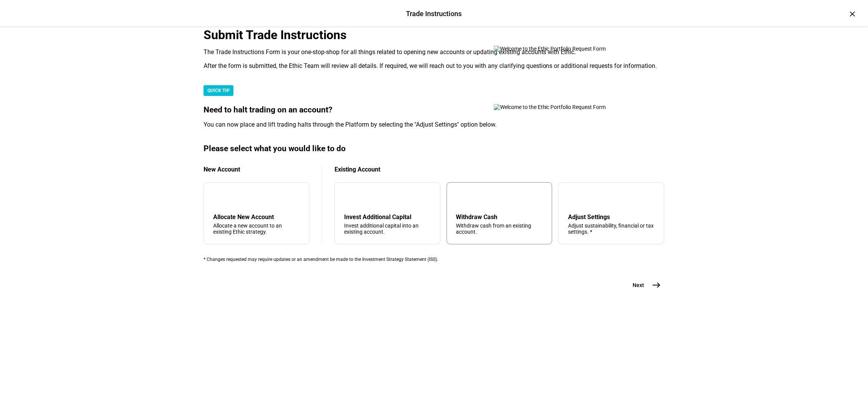  Describe the element at coordinates (219, 198) in the screenshot. I see `mat-icon: add` at that location.